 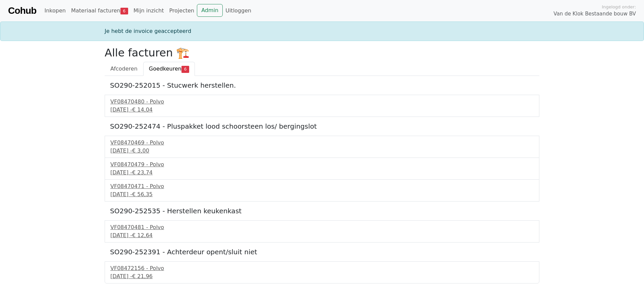 What do you see at coordinates (322, 143) in the screenshot?
I see `div: VF08470469 - Polvo` at bounding box center [322, 143].